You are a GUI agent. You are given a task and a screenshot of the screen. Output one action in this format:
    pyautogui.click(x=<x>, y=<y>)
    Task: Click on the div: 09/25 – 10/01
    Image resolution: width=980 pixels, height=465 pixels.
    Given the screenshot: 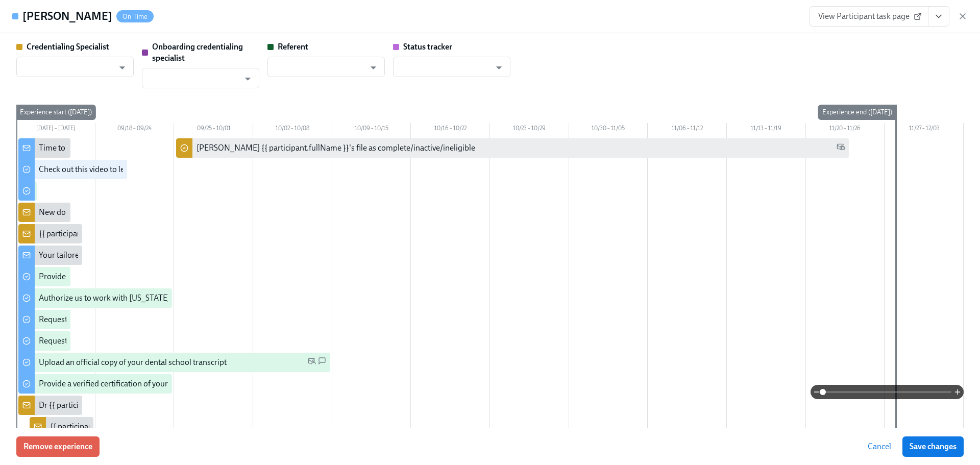 What is the action you would take?
    pyautogui.click(x=213, y=129)
    